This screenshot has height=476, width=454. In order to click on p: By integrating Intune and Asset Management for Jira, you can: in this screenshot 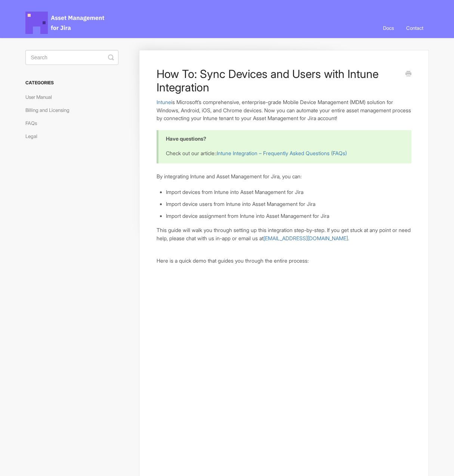, I will do `click(284, 177)`.